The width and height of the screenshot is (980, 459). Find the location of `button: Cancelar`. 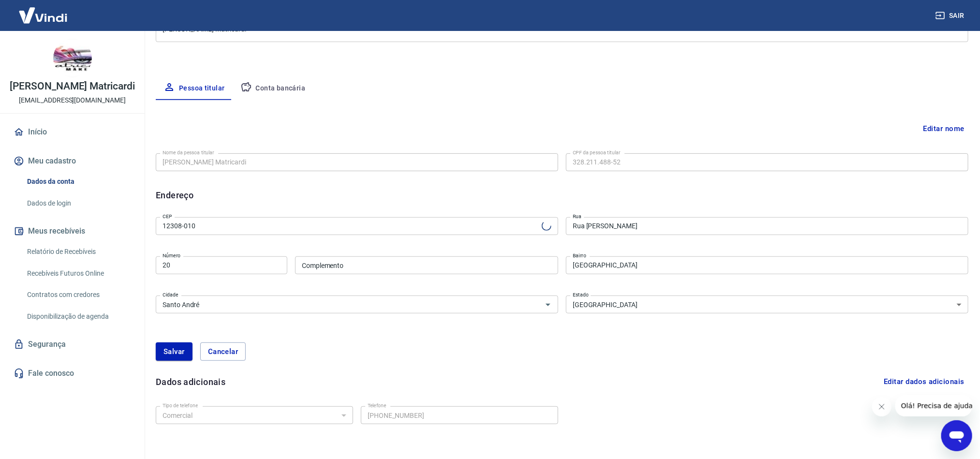

button: Cancelar is located at coordinates (223, 351).